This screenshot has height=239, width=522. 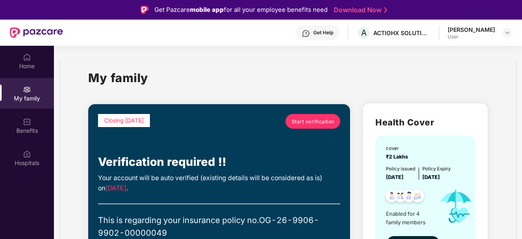 I want to click on strong: mobile app, so click(x=207, y=9).